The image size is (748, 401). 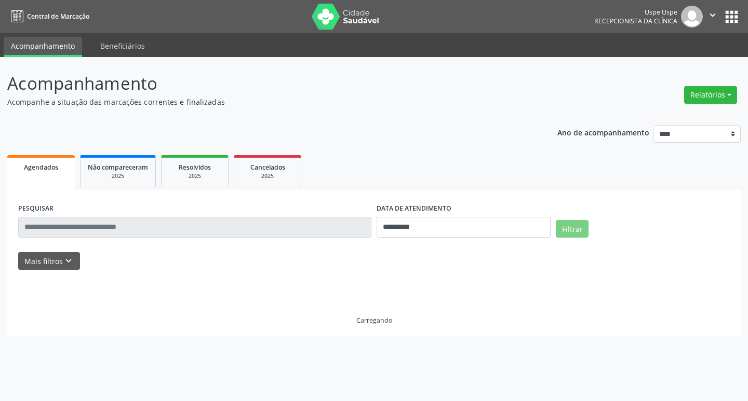 What do you see at coordinates (572, 229) in the screenshot?
I see `button: Filtrar` at bounding box center [572, 229].